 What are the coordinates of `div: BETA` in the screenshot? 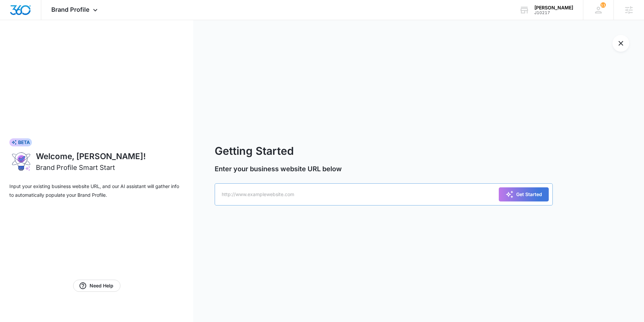 It's located at (20, 143).